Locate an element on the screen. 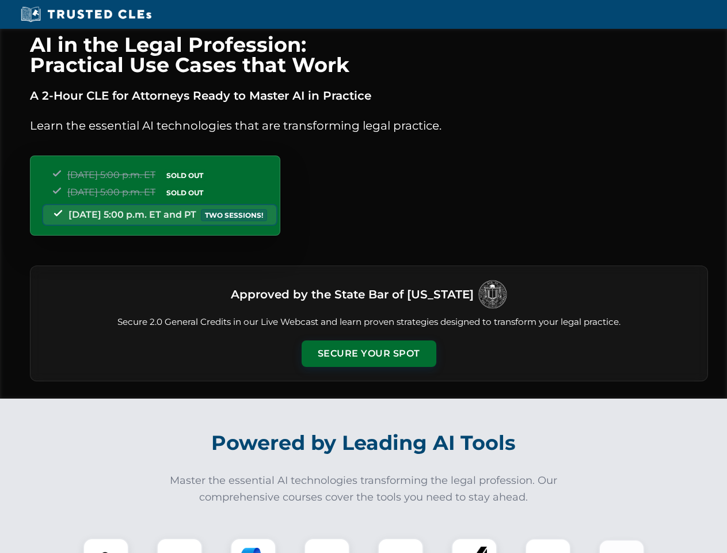 This screenshot has height=553, width=727. p: Learn the essential AI technologies that are transforming legal practice. is located at coordinates (369, 126).